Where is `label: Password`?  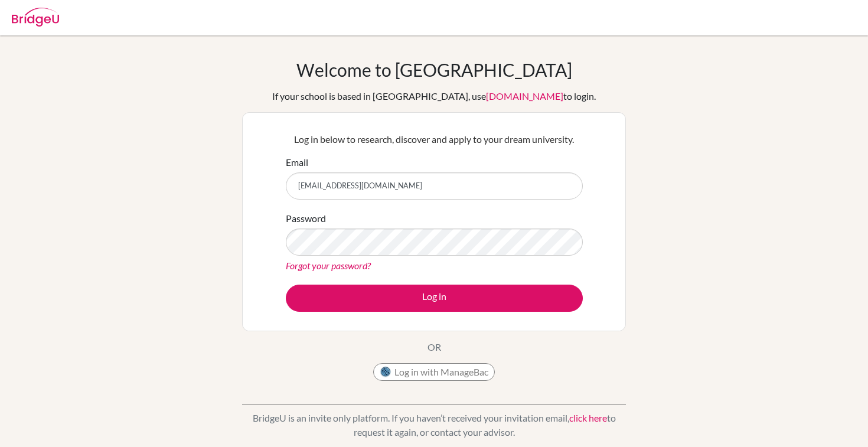 label: Password is located at coordinates (306, 218).